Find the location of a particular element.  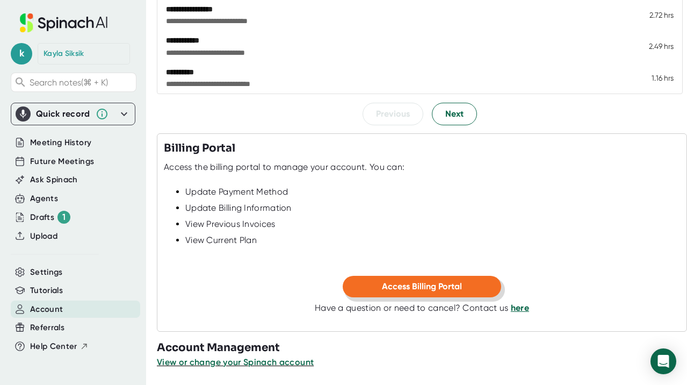

h3: Billing Portal is located at coordinates (199, 148).